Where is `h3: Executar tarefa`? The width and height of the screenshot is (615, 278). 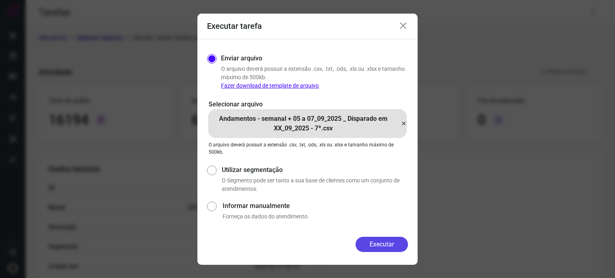
h3: Executar tarefa is located at coordinates (234, 26).